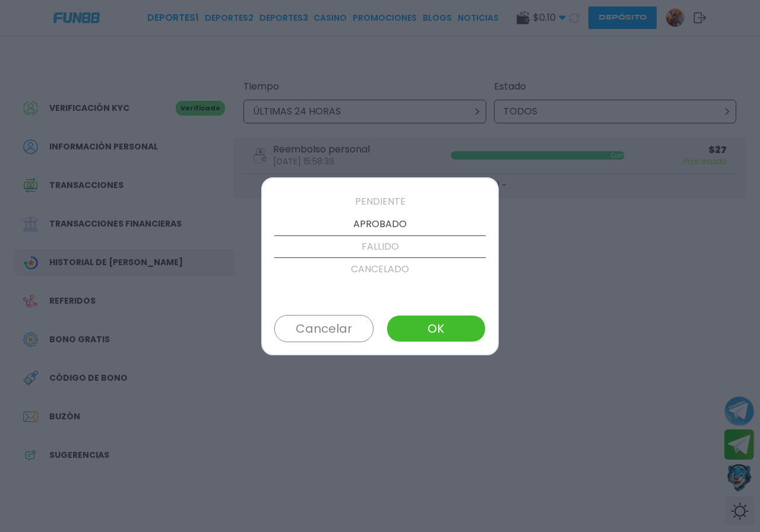 This screenshot has width=760, height=532. Describe the element at coordinates (380, 224) in the screenshot. I see `p: APROBADO` at that location.